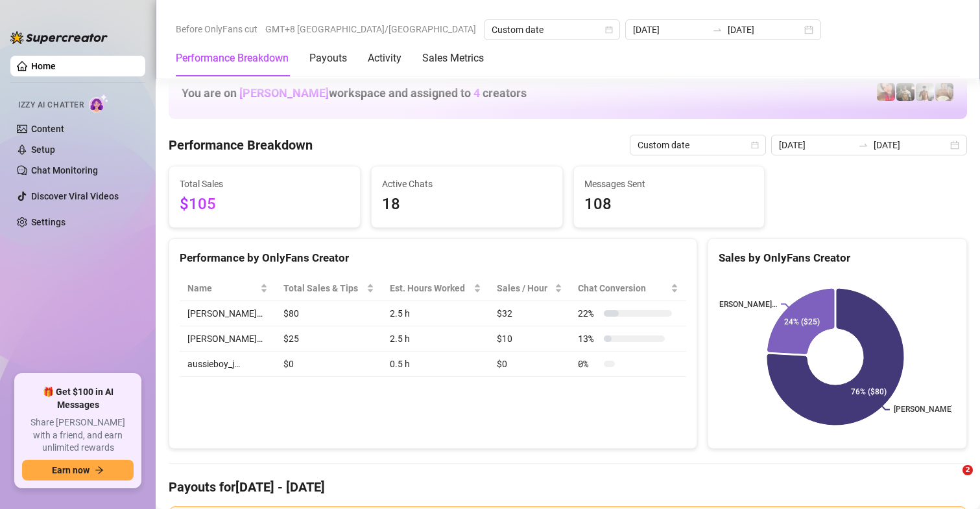 The image size is (980, 509). What do you see at coordinates (71, 470) in the screenshot?
I see `span: Earn now` at bounding box center [71, 470].